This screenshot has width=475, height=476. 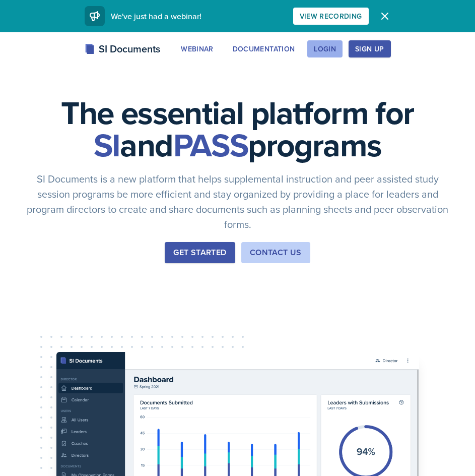 What do you see at coordinates (197, 49) in the screenshot?
I see `button: Webinar` at bounding box center [197, 49].